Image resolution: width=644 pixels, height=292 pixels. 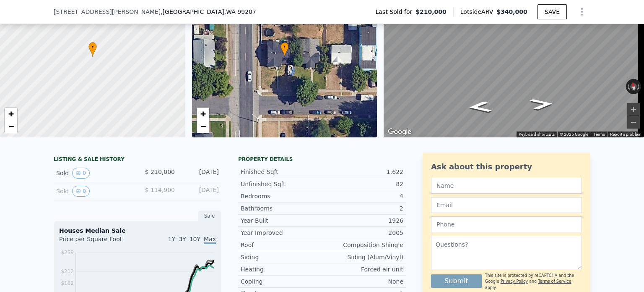 What do you see at coordinates (281, 196) in the screenshot?
I see `div: Bedrooms` at bounding box center [281, 196].